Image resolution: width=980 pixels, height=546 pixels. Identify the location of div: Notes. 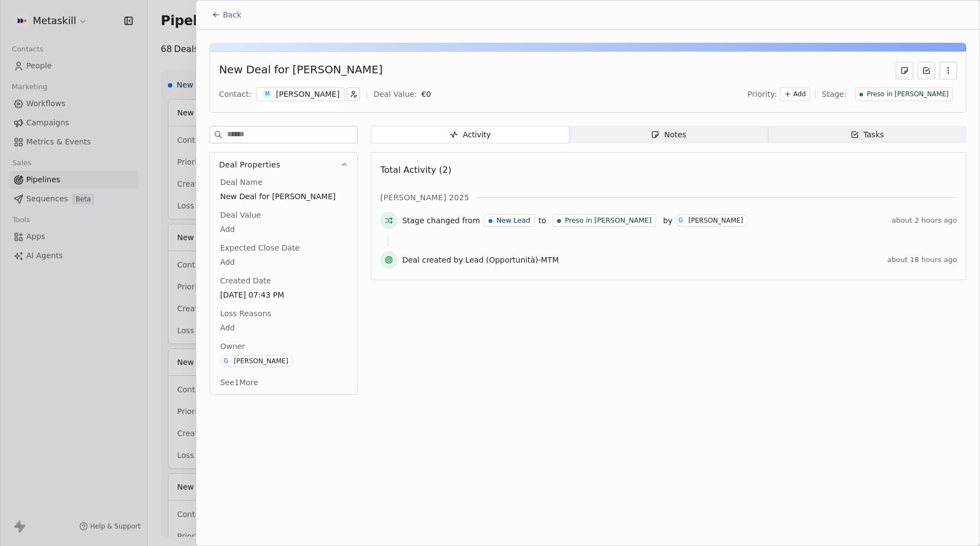
(668, 135).